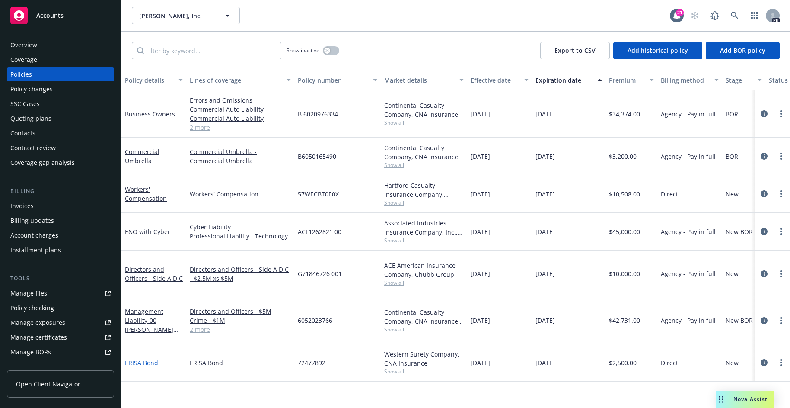 The image size is (790, 408). I want to click on a: E&O with Cyber, so click(147, 231).